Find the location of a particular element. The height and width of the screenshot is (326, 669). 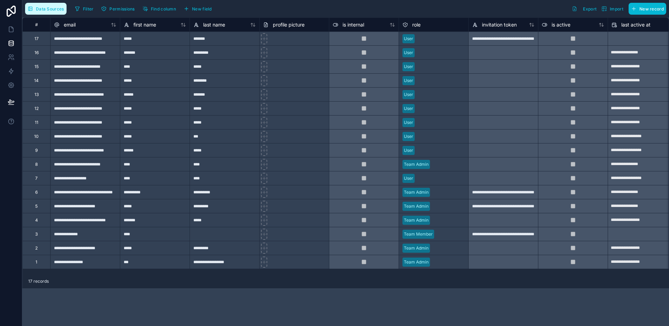

span: invitation token is located at coordinates (500, 25).